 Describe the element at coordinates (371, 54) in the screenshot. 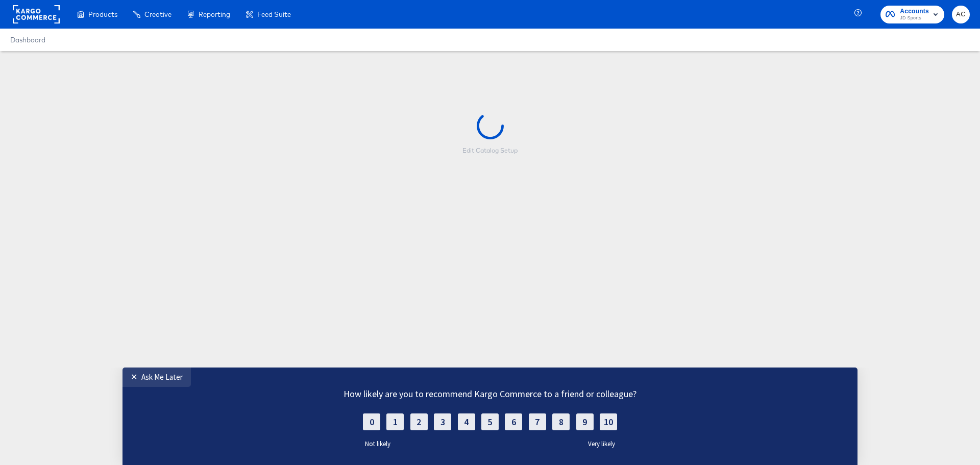

I see `label: 0` at that location.